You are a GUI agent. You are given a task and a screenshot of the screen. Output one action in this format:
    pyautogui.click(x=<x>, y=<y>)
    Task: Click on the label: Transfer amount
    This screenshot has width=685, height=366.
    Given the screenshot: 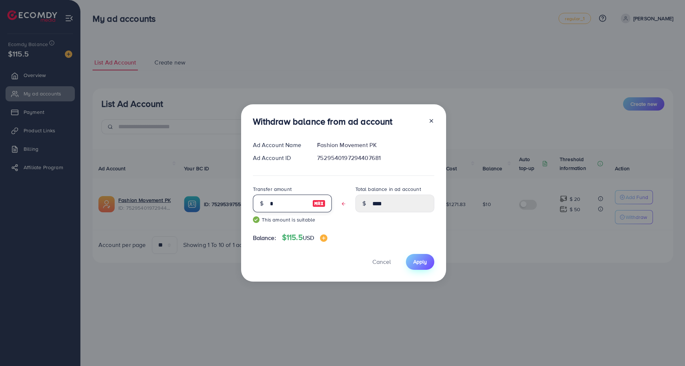 What is the action you would take?
    pyautogui.click(x=272, y=189)
    